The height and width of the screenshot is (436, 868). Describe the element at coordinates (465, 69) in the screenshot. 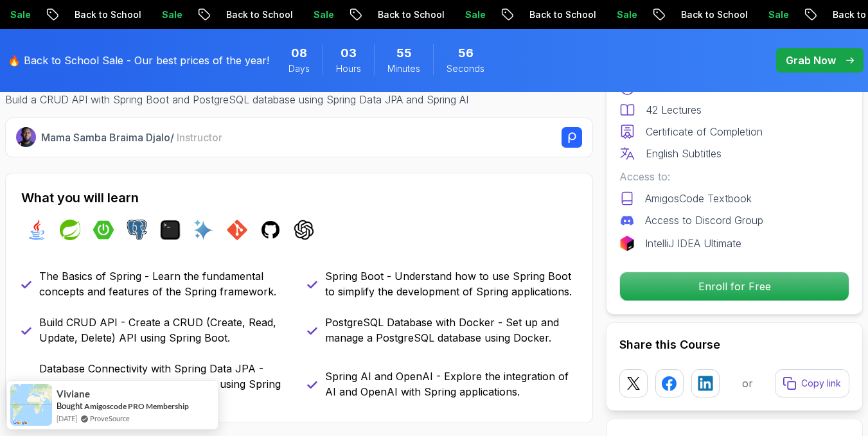

I see `span: Seconds` at that location.